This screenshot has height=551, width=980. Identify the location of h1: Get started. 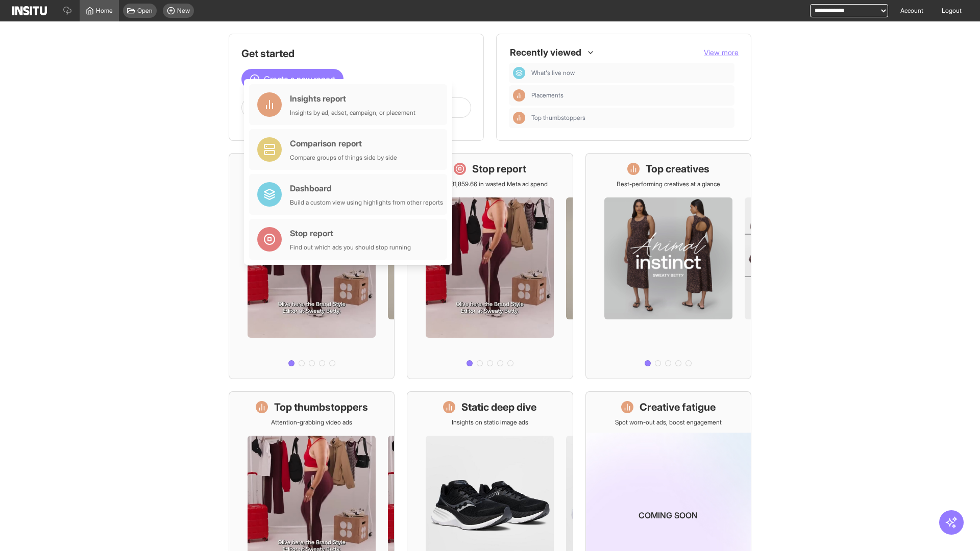
(356, 54).